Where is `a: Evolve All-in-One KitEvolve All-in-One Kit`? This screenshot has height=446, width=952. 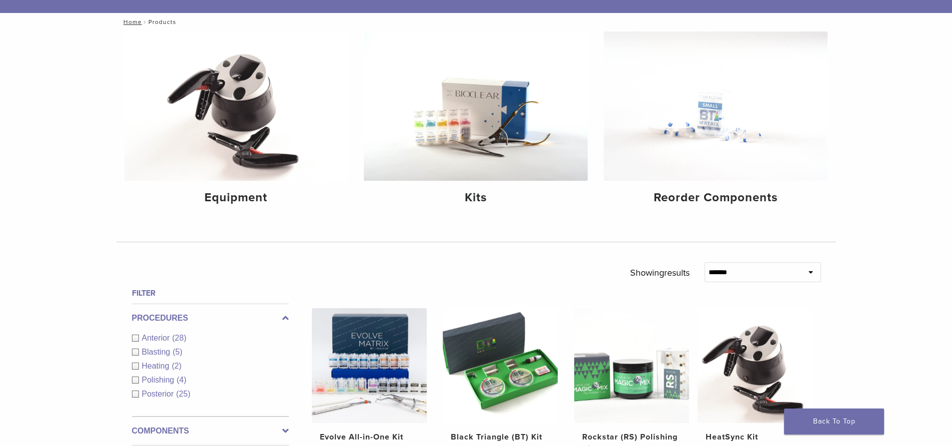 a: Evolve All-in-One KitEvolve All-in-One Kit is located at coordinates (369, 376).